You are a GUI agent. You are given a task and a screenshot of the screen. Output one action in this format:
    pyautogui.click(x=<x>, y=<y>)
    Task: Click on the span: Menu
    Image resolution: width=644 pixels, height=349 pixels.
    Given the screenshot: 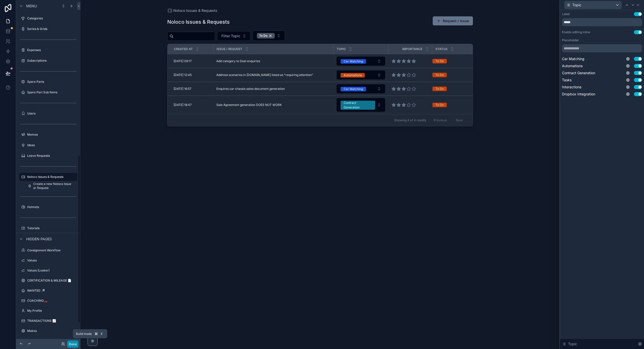 What is the action you would take?
    pyautogui.click(x=32, y=6)
    